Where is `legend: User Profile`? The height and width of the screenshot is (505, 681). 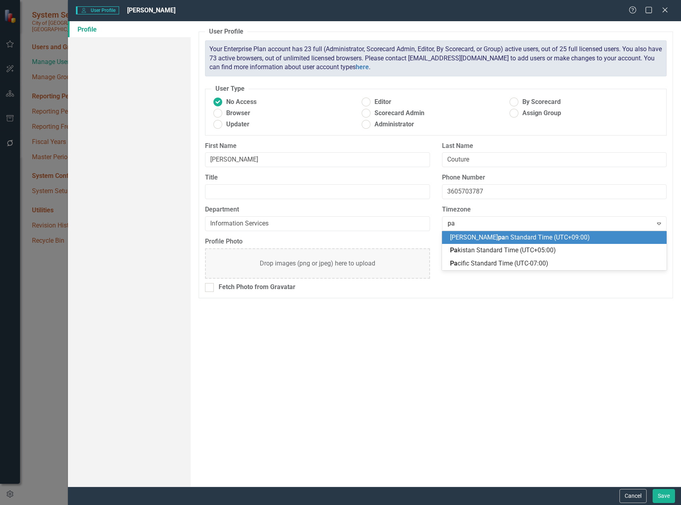 legend: User Profile is located at coordinates (226, 32).